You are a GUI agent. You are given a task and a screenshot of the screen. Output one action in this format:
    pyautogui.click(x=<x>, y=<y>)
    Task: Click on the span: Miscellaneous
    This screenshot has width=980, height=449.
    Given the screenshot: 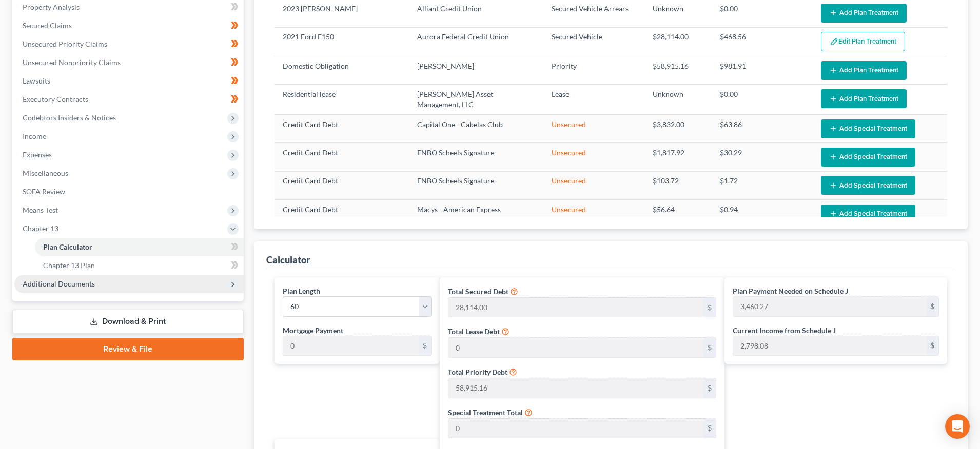 What is the action you would take?
    pyautogui.click(x=45, y=173)
    